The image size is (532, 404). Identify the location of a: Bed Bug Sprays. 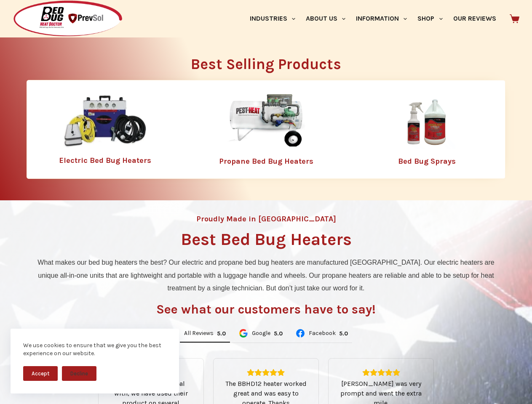
(426, 161).